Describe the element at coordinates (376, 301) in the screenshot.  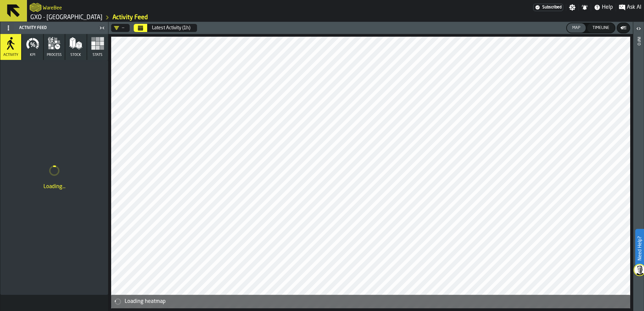
I see `div: Loading heatmap` at that location.